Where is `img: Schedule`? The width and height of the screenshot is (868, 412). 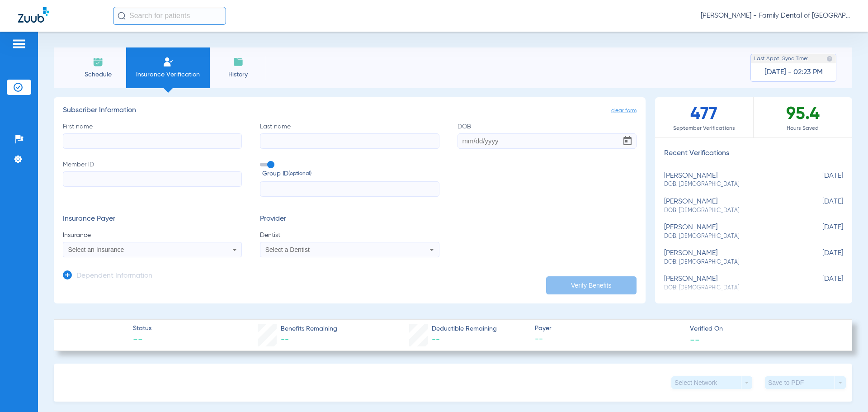
img: Schedule is located at coordinates (98, 62).